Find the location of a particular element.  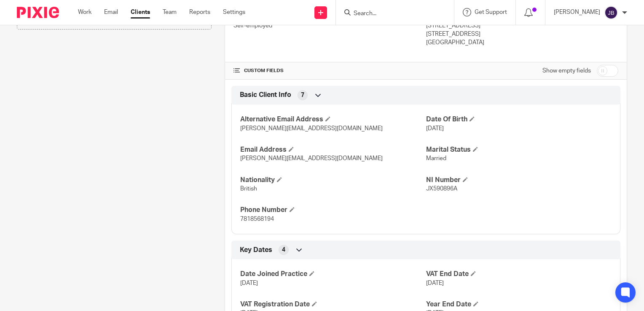

span: 7 is located at coordinates (302, 95).